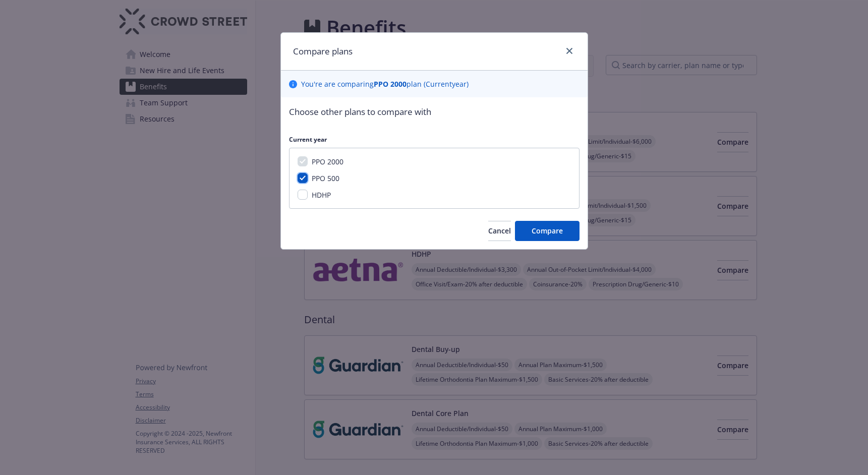 The image size is (868, 475). I want to click on a: close, so click(569, 51).